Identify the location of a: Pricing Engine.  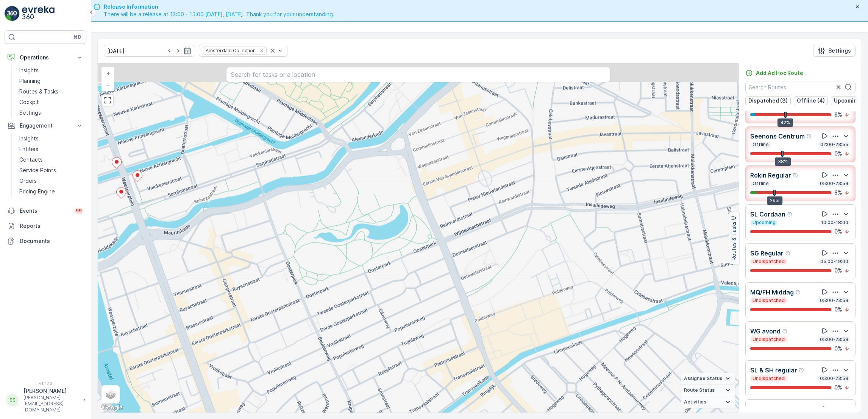
(51, 192).